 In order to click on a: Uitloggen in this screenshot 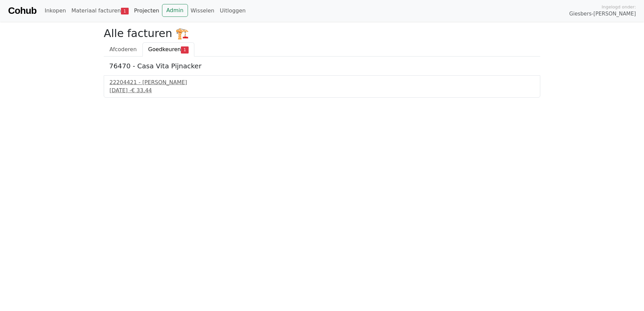, I will do `click(233, 11)`.